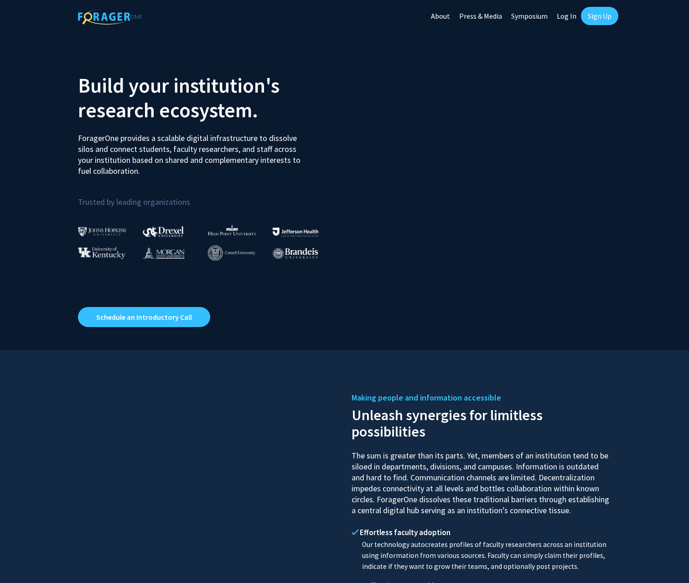 The image size is (689, 583). Describe the element at coordinates (482, 556) in the screenshot. I see `p: Our technology autocreates profiles of faculty researchers across an institution using informatio...` at that location.